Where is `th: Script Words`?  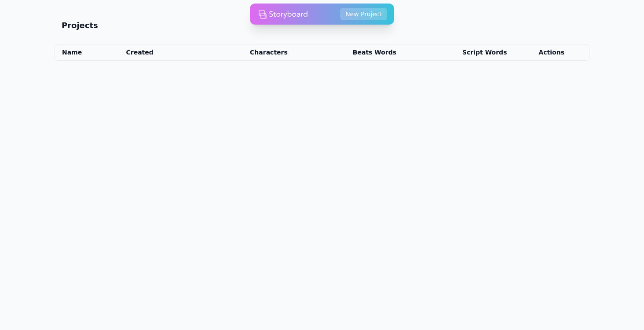 th: Script Words is located at coordinates (458, 52).